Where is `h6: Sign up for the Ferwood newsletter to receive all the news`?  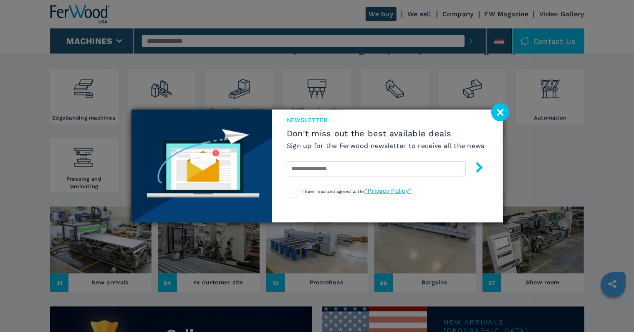 h6: Sign up for the Ferwood newsletter to receive all the news is located at coordinates (386, 145).